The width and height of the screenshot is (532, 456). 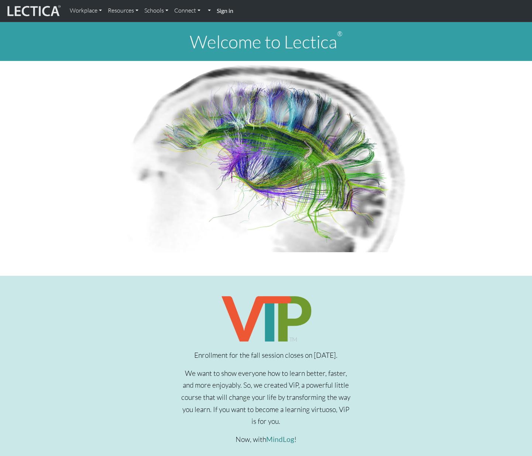 I want to click on p: Now, with !, so click(x=266, y=440).